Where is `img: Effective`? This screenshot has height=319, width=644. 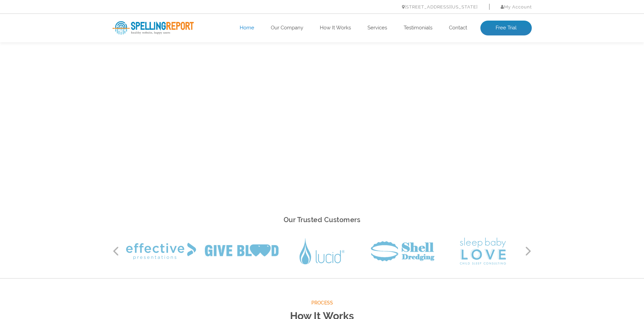
img: Effective is located at coordinates (161, 251).